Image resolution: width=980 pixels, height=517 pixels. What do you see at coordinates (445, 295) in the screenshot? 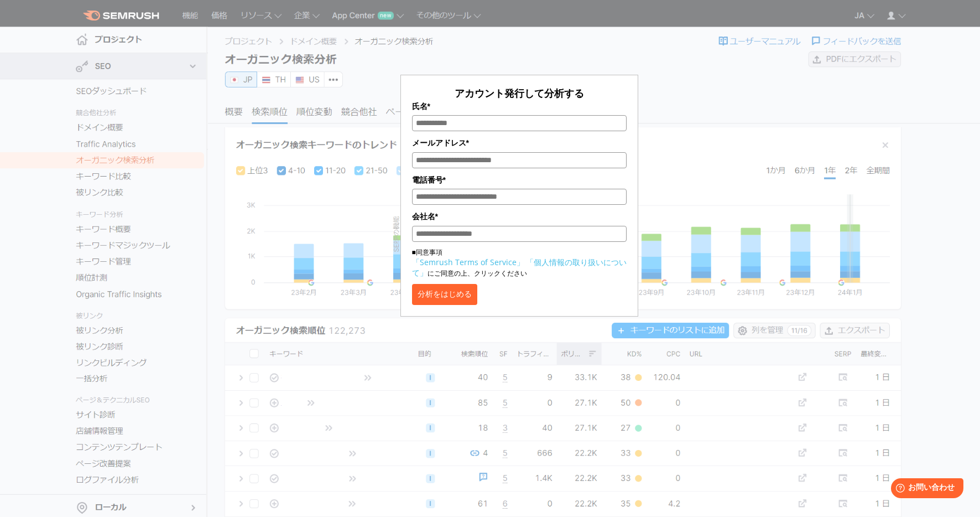
I see `button: 分析をはじめる` at bounding box center [445, 295].